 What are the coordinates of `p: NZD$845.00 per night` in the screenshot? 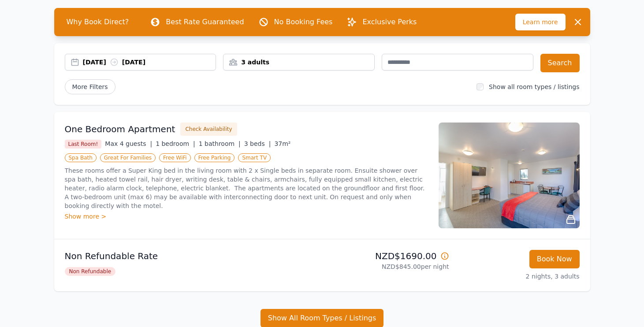 It's located at (387, 267).